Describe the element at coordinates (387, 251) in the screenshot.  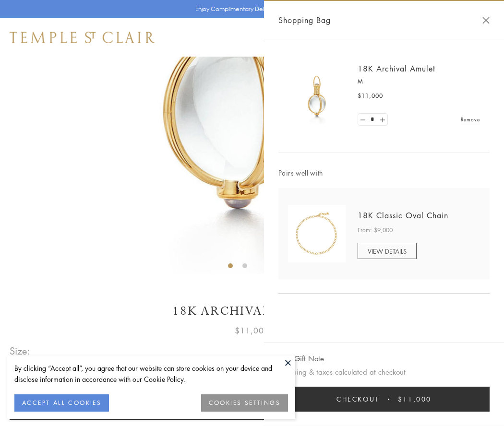
I see `a: VIEW DETAILS` at that location.